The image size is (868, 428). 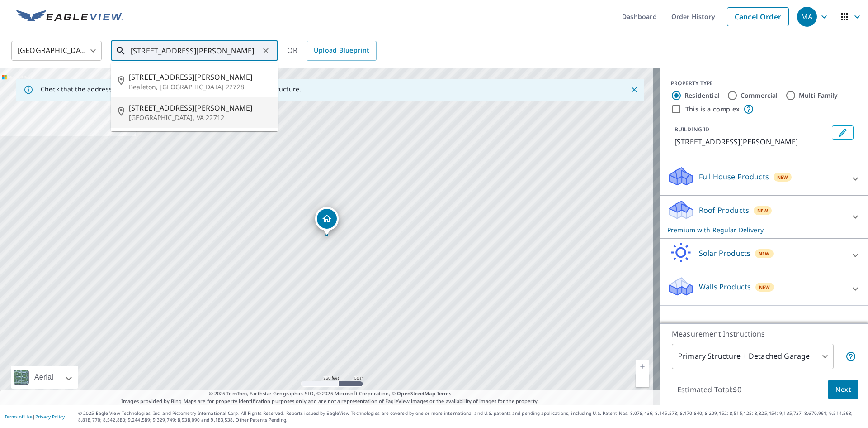 What do you see at coordinates (712, 110) in the screenshot?
I see `label: This is a complex` at bounding box center [712, 110].